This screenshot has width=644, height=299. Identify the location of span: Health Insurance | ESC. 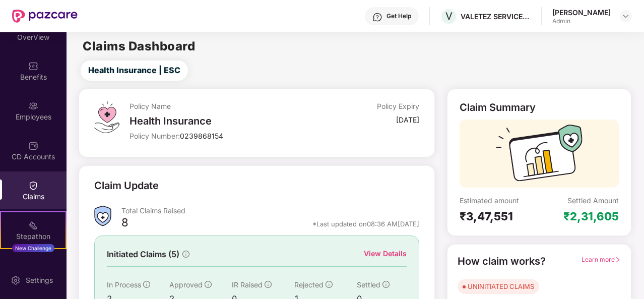
(134, 70).